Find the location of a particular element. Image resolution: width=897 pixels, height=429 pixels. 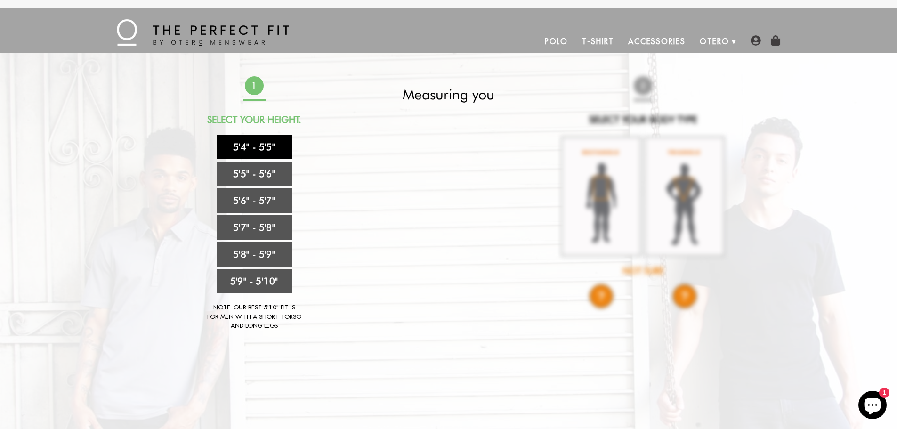

h2: Select Your Height. is located at coordinates (254, 120).